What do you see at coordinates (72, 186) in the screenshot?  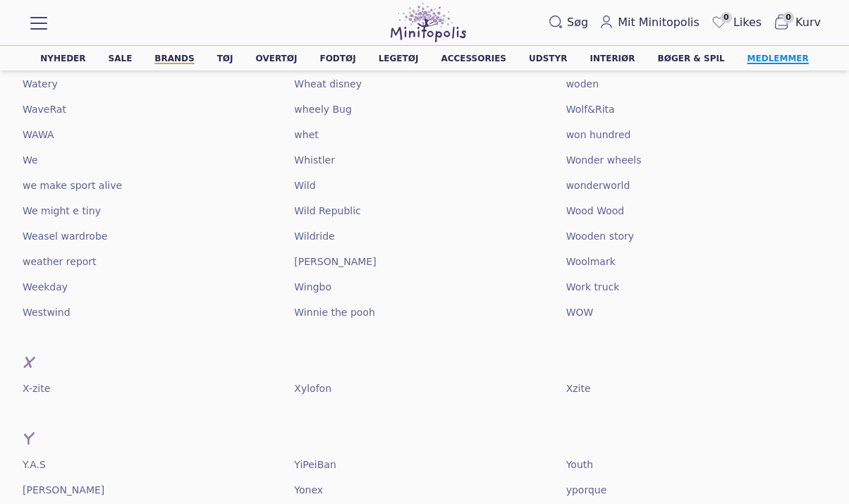 I see `span: we make sport alive` at bounding box center [72, 186].